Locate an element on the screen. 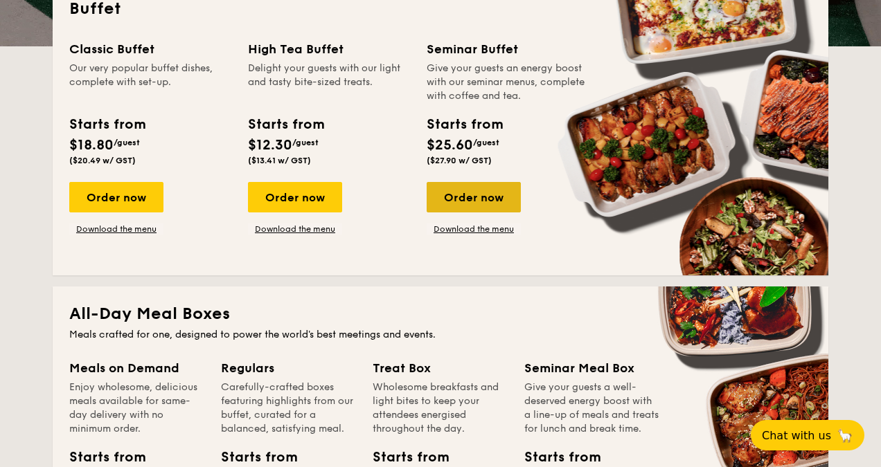  div: Delight your guests with our light and tasty bite-sized treats. is located at coordinates (329, 82).